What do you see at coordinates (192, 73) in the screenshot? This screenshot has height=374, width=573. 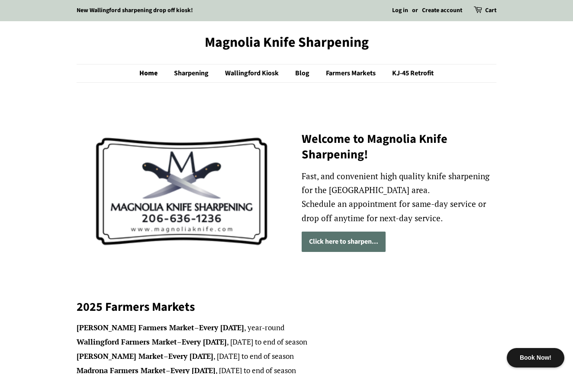 I see `a: Sharpening` at bounding box center [192, 73].